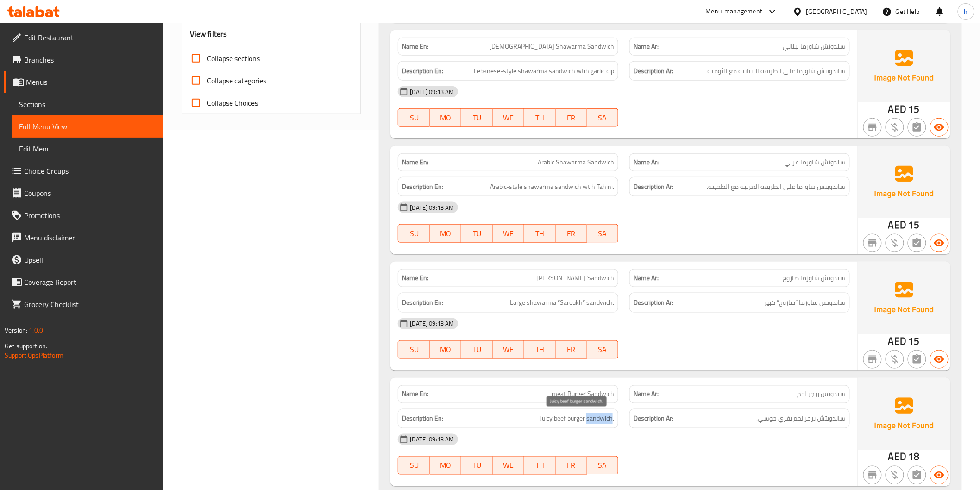 The image size is (980, 490). What do you see at coordinates (88, 149) in the screenshot?
I see `span: Edit Menu` at bounding box center [88, 149].